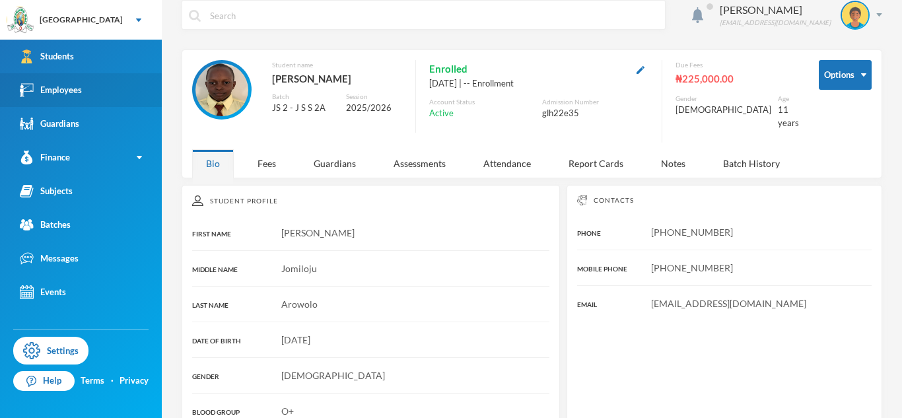 Image resolution: width=902 pixels, height=418 pixels. Describe the element at coordinates (47, 56) in the screenshot. I see `div: Students` at that location.